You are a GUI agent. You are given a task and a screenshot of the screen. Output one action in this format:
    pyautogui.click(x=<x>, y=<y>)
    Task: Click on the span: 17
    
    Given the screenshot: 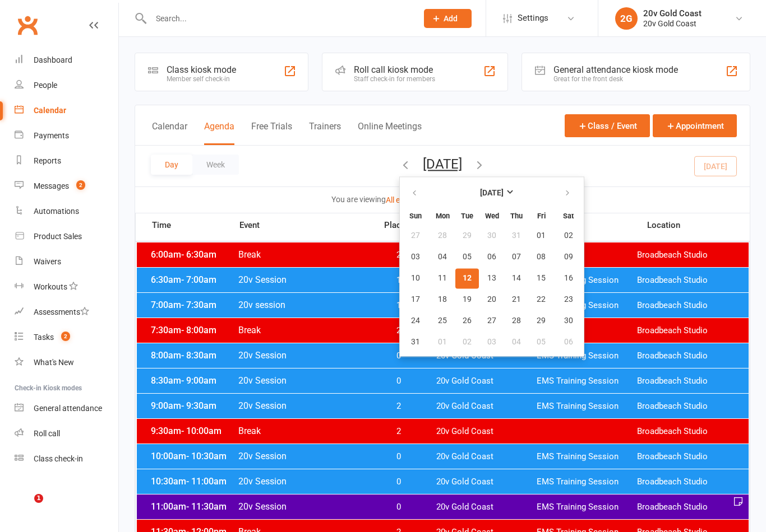 What is the action you would take?
    pyautogui.click(x=415, y=300)
    